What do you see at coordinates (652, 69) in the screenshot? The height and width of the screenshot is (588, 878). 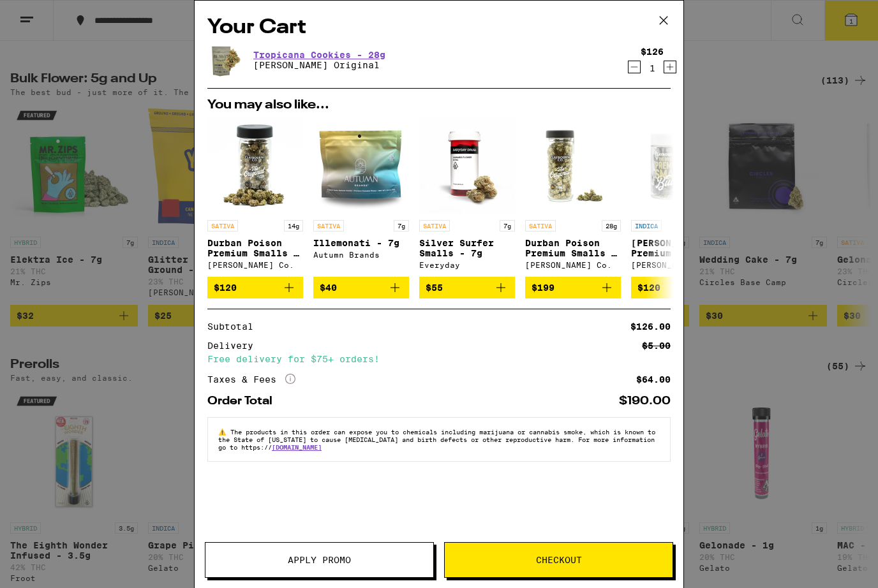 I see `div: 1` at bounding box center [652, 69].